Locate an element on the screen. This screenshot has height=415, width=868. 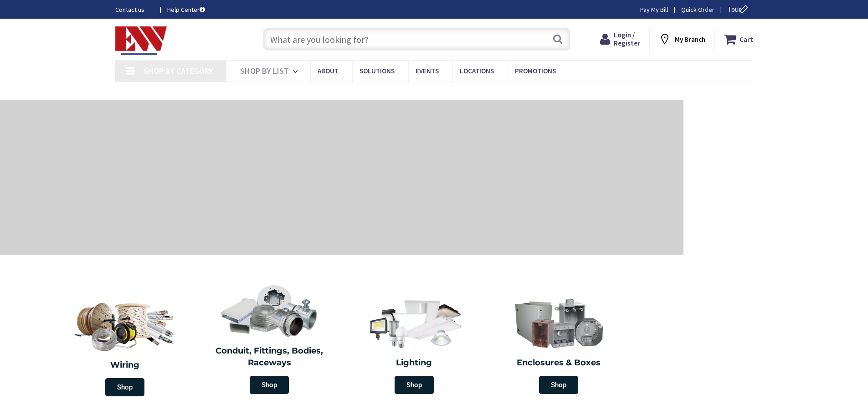
a: Enclosures & Boxes Shop is located at coordinates (559, 345).